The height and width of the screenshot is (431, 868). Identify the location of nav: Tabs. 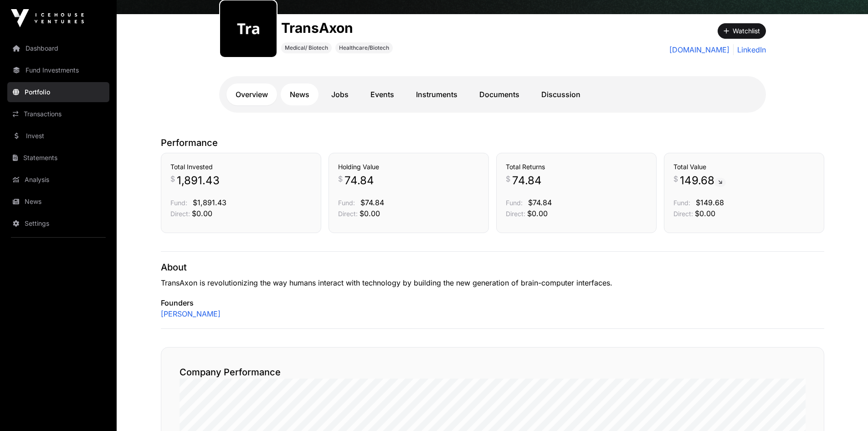
(493, 95).